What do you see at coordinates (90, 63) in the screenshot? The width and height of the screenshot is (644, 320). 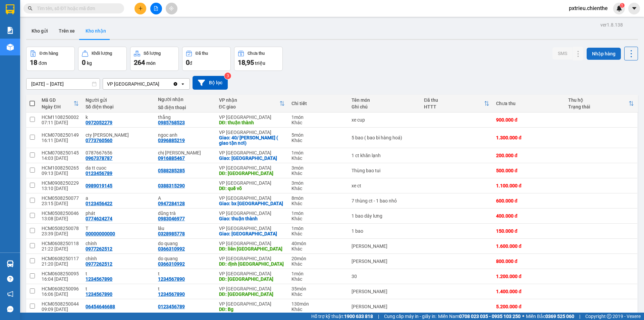 I see `span: kg` at bounding box center [90, 63].